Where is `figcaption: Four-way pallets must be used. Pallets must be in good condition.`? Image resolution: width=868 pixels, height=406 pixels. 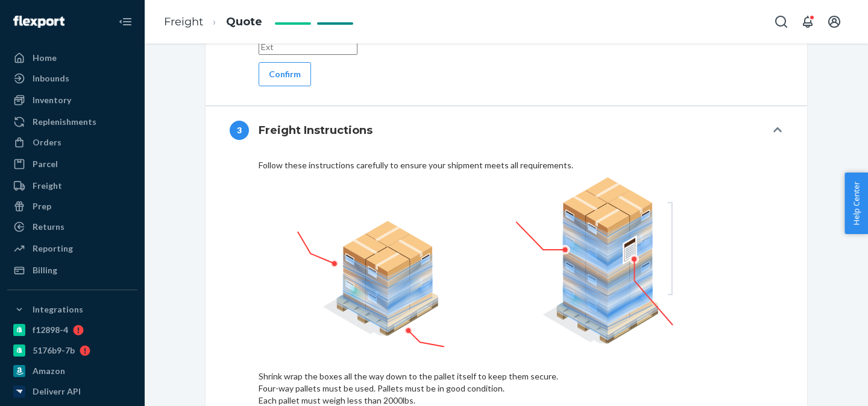
figcaption: Four-way pallets must be used. Pallets must be in good condition. is located at coordinates (506, 389).